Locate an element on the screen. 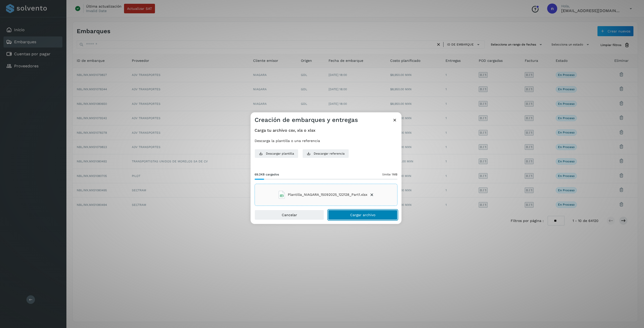 This screenshot has height=328, width=644. span: 69.2KB cargados is located at coordinates (267, 175).